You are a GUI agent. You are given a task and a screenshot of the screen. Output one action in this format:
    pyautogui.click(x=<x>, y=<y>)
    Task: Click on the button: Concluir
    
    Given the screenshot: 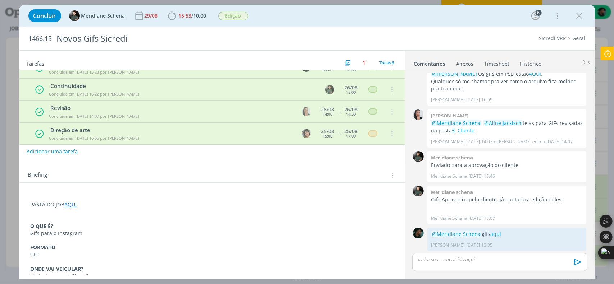 What is the action you would take?
    pyautogui.click(x=45, y=16)
    